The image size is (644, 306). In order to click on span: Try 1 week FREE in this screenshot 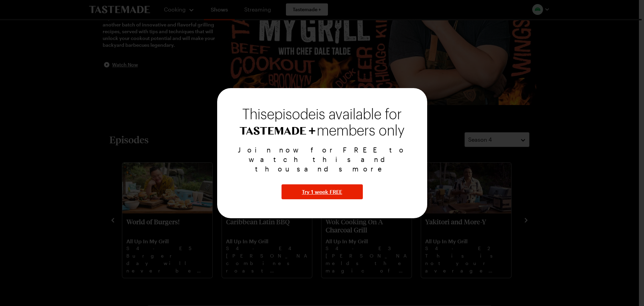, I will do `click(322, 192)`.